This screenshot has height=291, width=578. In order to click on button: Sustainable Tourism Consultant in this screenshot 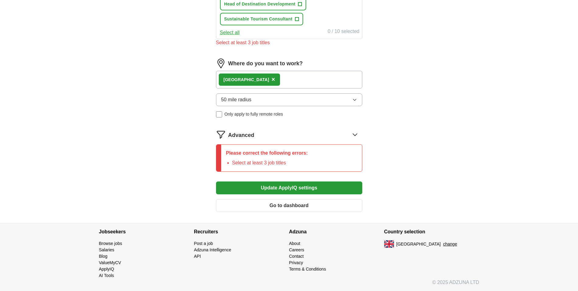, I will do `click(261, 19)`.